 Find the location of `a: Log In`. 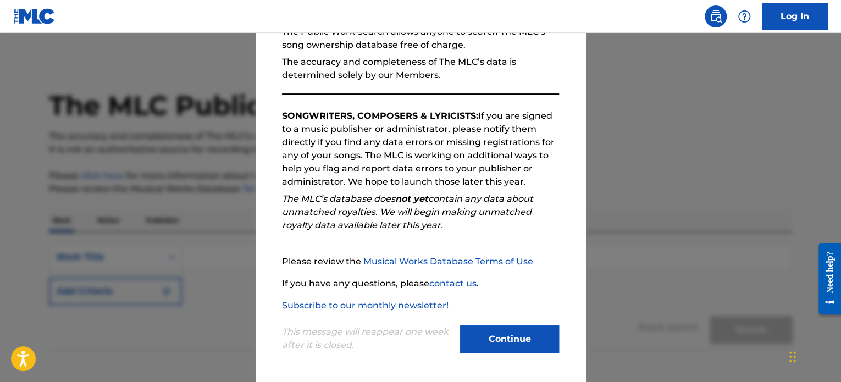

a: Log In is located at coordinates (795, 16).